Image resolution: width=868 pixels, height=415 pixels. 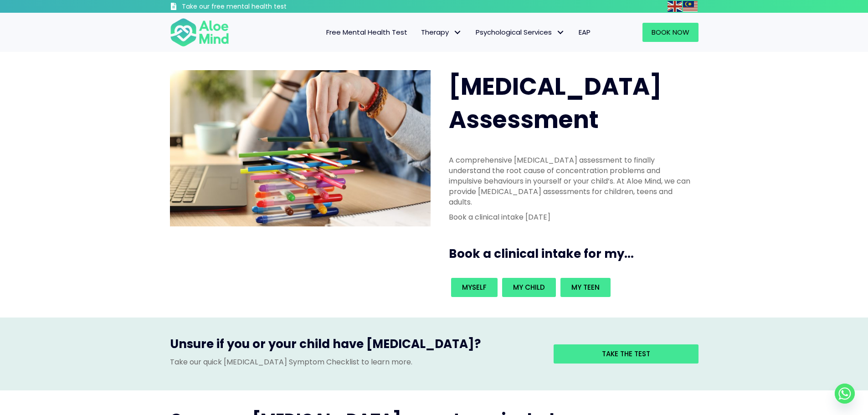 I want to click on h3: Take our free mental health test, so click(x=258, y=7).